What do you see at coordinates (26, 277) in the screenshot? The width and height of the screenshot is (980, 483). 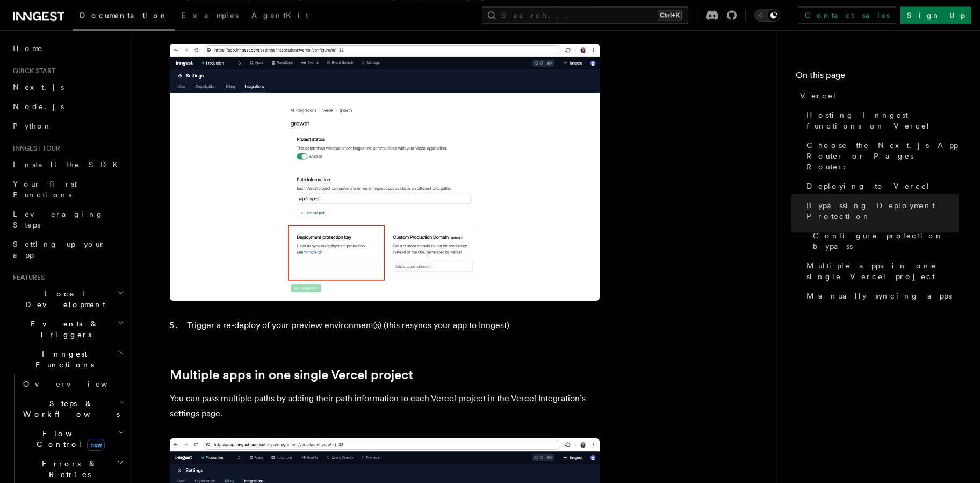 I see `span: Features` at bounding box center [26, 277].